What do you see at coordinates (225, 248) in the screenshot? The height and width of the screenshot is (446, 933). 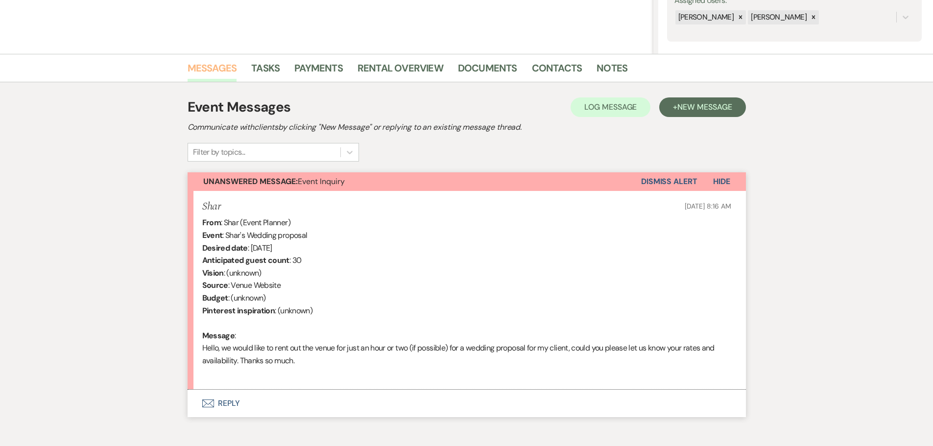 I see `b: Desired date` at bounding box center [225, 248].